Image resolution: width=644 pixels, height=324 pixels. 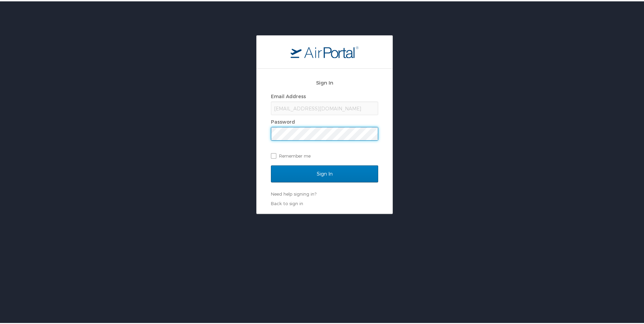 What do you see at coordinates (288, 95) in the screenshot?
I see `label: Email Address` at bounding box center [288, 95].